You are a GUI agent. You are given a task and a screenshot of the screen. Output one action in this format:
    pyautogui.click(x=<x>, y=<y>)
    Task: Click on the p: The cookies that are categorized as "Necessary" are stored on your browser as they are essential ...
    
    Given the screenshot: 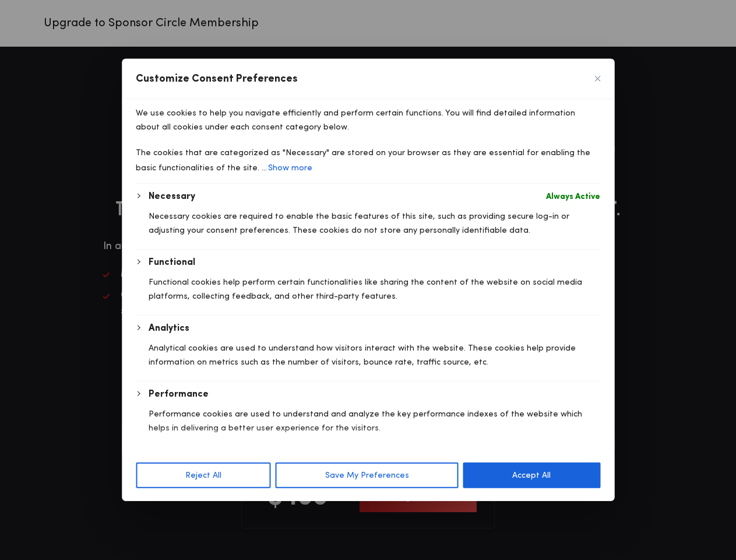 What is the action you would take?
    pyautogui.click(x=368, y=161)
    